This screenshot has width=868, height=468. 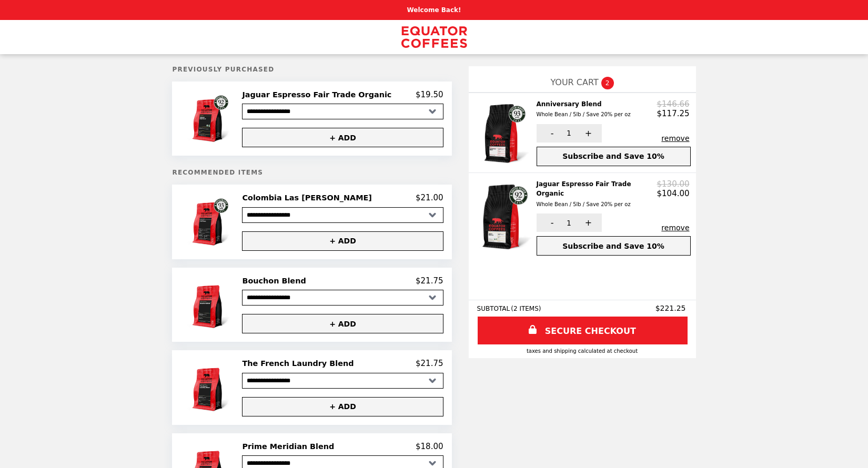 What do you see at coordinates (582, 351) in the screenshot?
I see `div: Taxes and Shipping calculated at checkout` at bounding box center [582, 351].